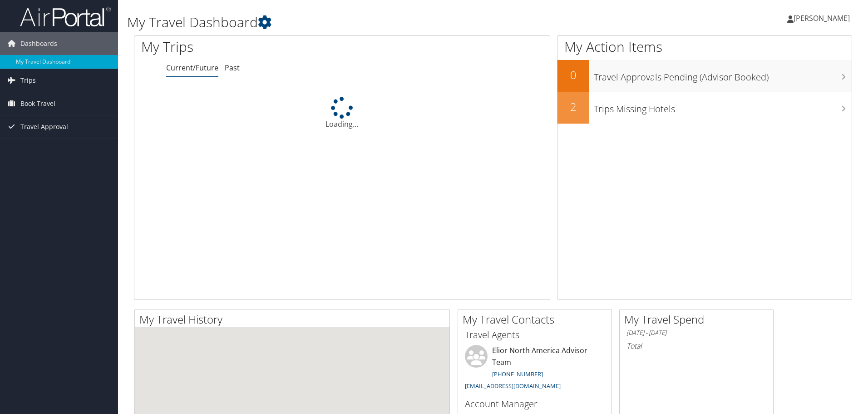  What do you see at coordinates (699, 319) in the screenshot?
I see `h2: My Travel Spend` at bounding box center [699, 319].